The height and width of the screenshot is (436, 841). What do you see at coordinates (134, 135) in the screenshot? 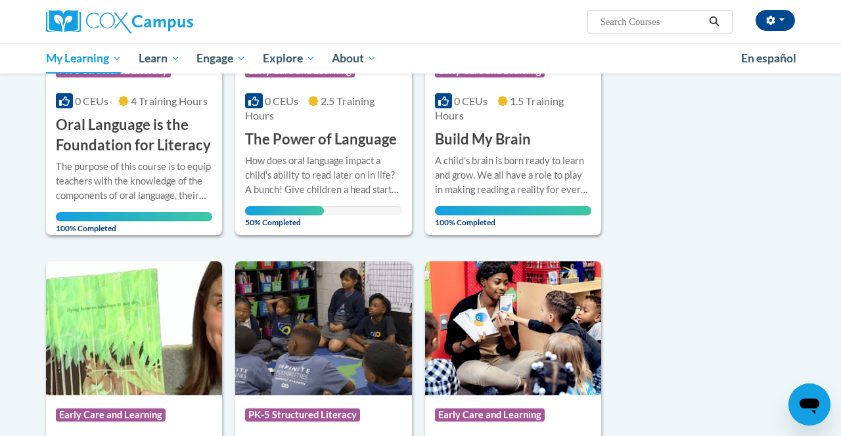
I see `h3: Oral Language is the Foundation for Literacy` at bounding box center [134, 135].